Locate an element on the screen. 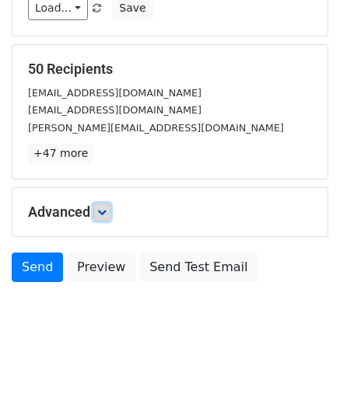 The image size is (340, 411). div: Chat Widget is located at coordinates (301, 374).